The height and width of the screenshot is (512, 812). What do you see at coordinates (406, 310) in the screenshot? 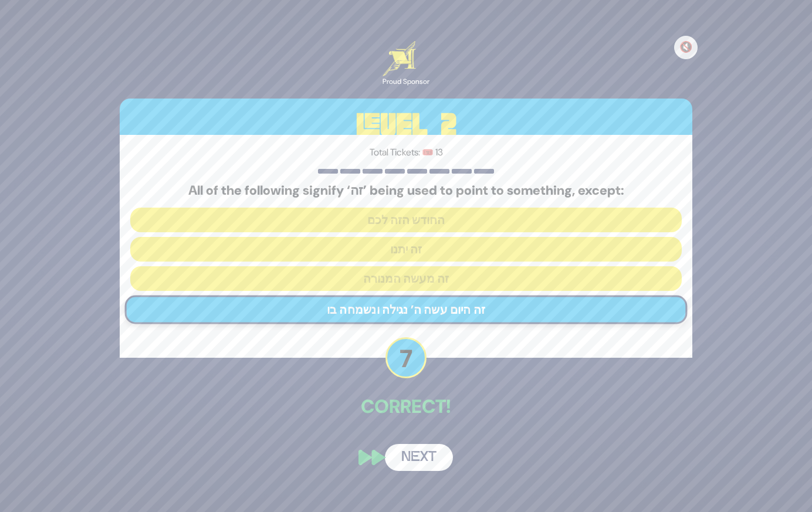
I see `button: זה היום עשה ה’ נגילה ונשמחה בו` at bounding box center [406, 310].